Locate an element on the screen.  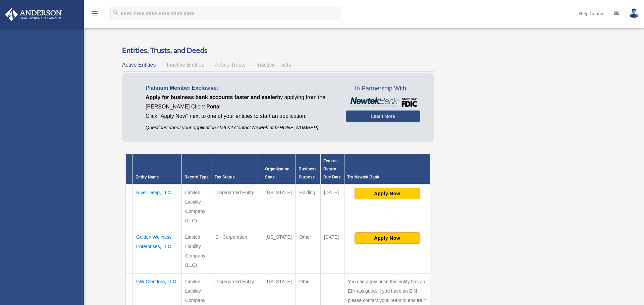
a: menu is located at coordinates (95, 15).